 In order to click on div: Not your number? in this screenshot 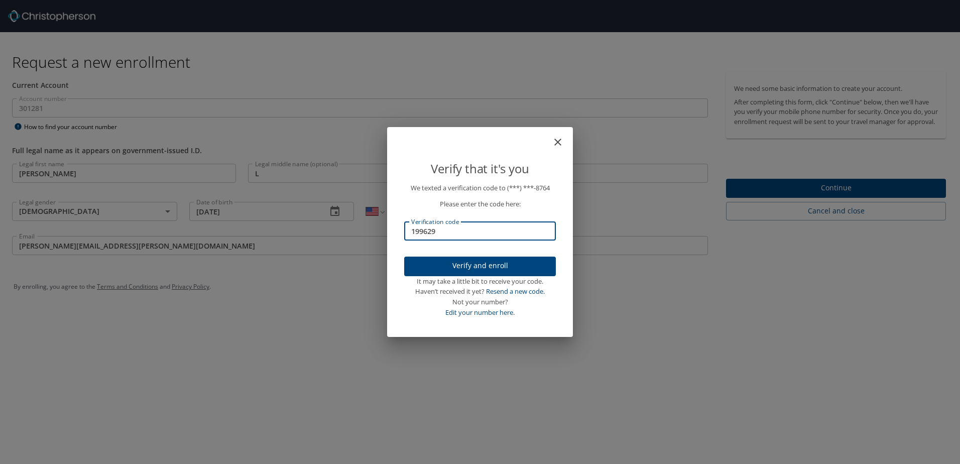, I will do `click(480, 302)`.